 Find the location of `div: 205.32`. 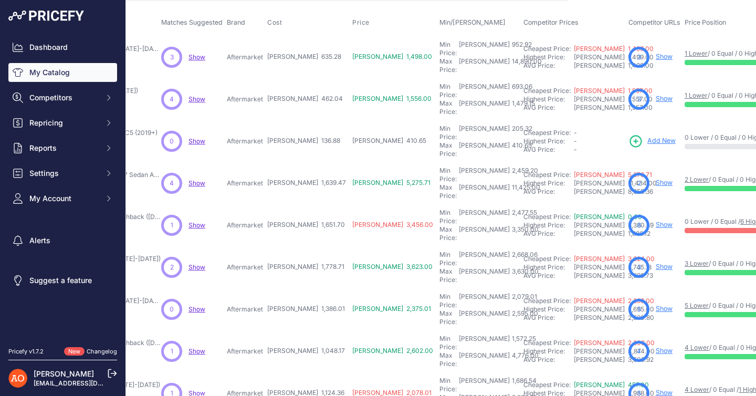

div: 205.32 is located at coordinates (521, 133).